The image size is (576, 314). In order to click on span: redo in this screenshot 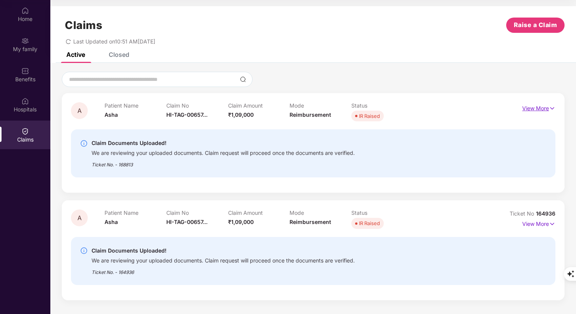, I will do `click(68, 41)`.